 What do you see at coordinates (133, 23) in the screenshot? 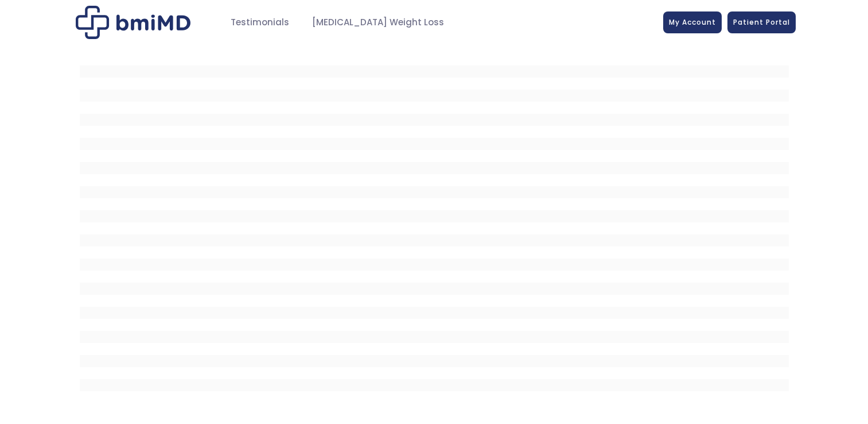
I see `div: Patient Messaging Portal` at bounding box center [133, 23].